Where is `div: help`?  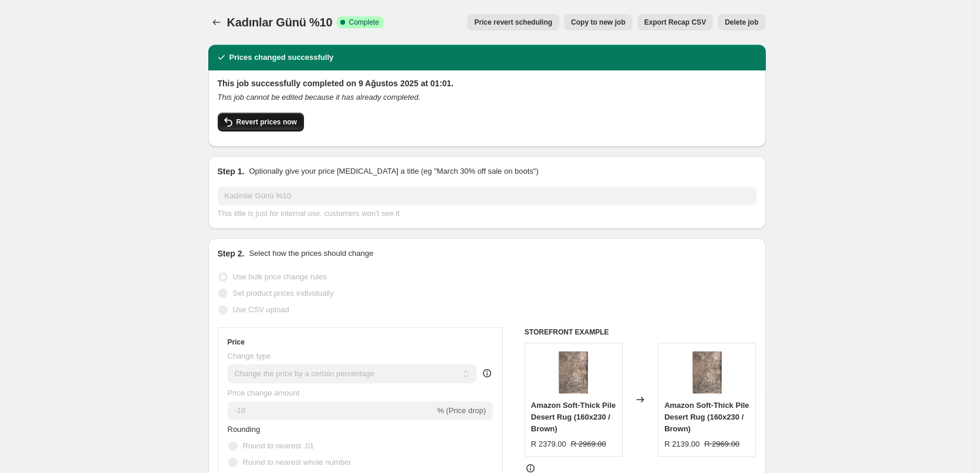 div: help is located at coordinates (487, 373).